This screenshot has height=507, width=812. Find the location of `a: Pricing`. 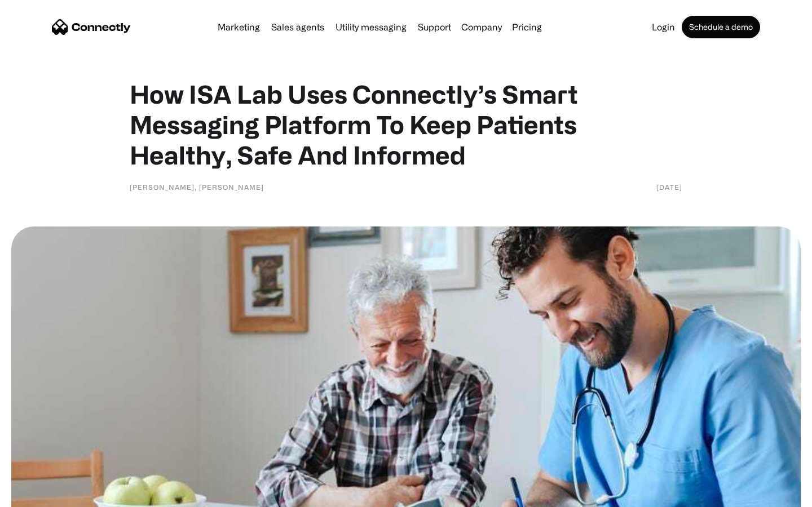

a: Pricing is located at coordinates (526, 27).